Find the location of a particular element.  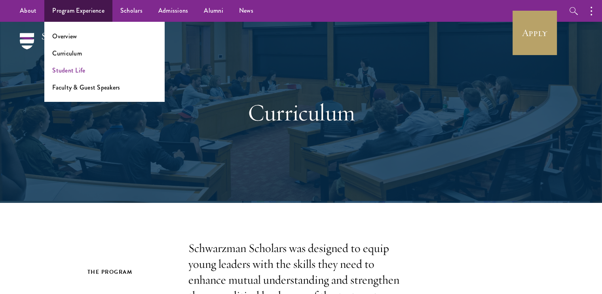

a: Curriculum is located at coordinates (67, 53).